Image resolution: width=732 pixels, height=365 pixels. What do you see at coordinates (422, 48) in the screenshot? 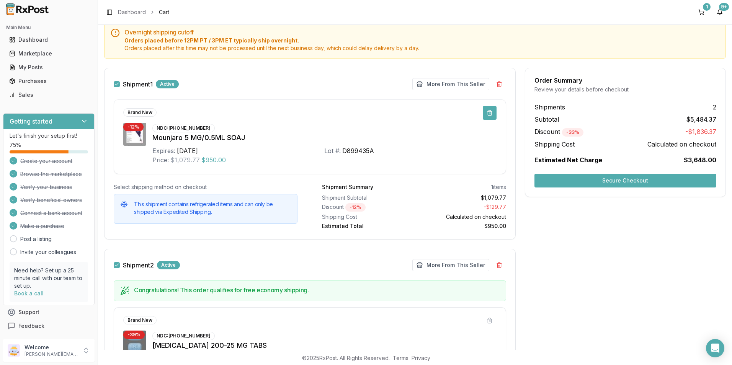
I see `span: Orders placed after this time may not be processed until the next business day, which could delay...` at bounding box center [422, 48].